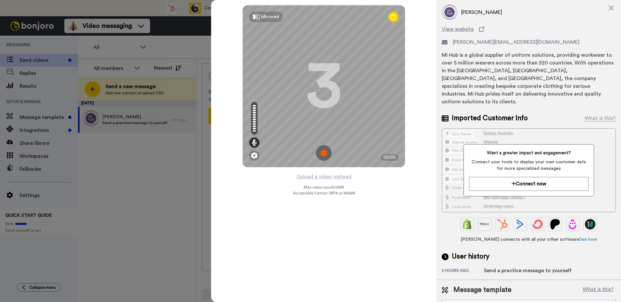 The width and height of the screenshot is (621, 302). I want to click on span: Imported Customer Info, so click(489, 118).